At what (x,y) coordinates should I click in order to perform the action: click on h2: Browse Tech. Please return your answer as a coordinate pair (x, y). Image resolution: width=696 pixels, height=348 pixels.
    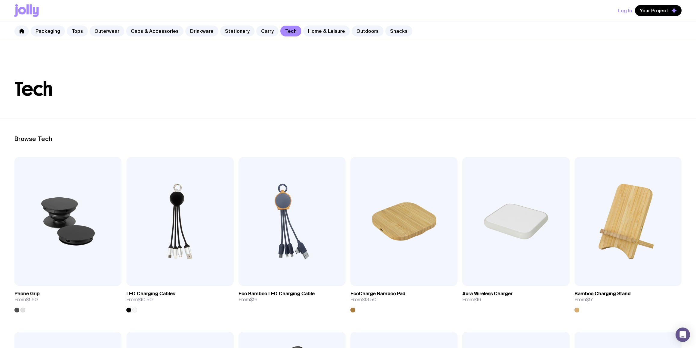
    Looking at the image, I should click on (348, 139).